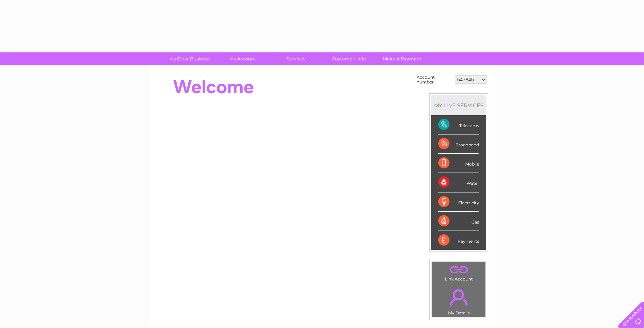  What do you see at coordinates (459, 221) in the screenshot?
I see `div: Gas` at bounding box center [459, 221].